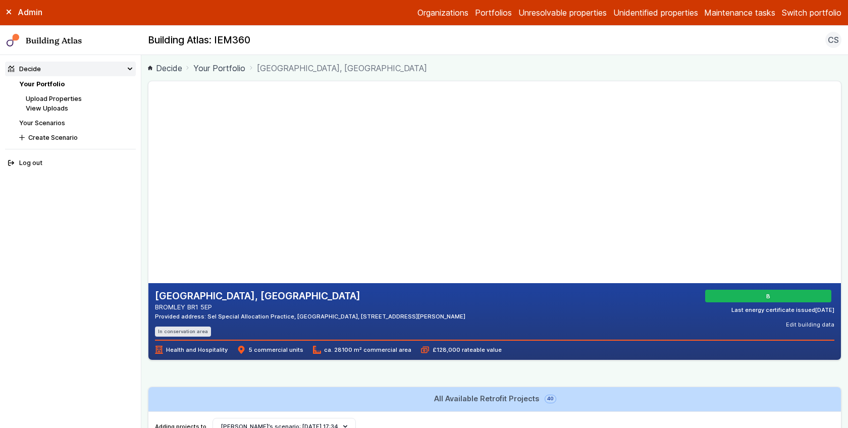  What do you see at coordinates (42, 123) in the screenshot?
I see `a: Your Scenarios` at bounding box center [42, 123].